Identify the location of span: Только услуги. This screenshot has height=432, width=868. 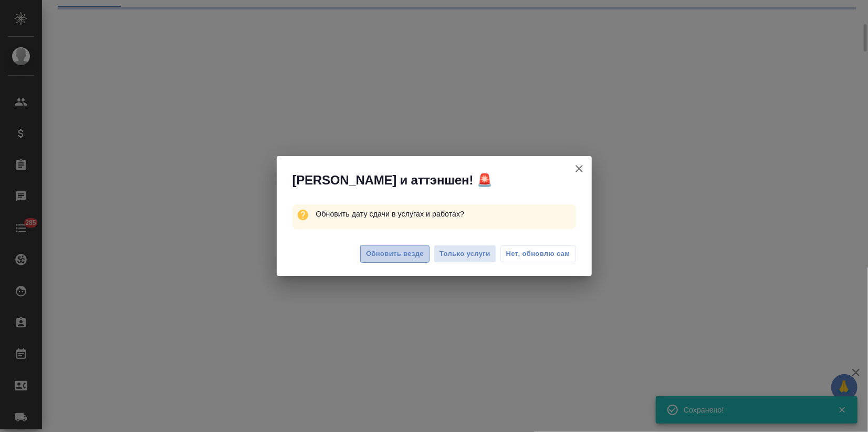
(465, 254).